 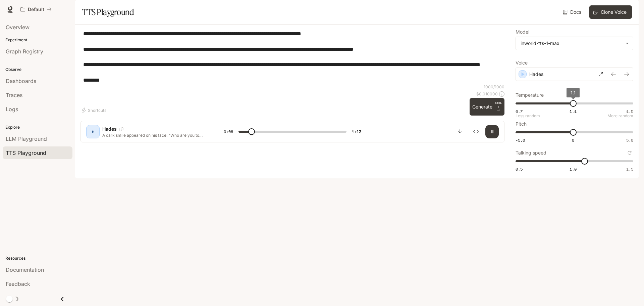 What do you see at coordinates (94, 110) in the screenshot?
I see `button: Shortcuts` at bounding box center [94, 110].